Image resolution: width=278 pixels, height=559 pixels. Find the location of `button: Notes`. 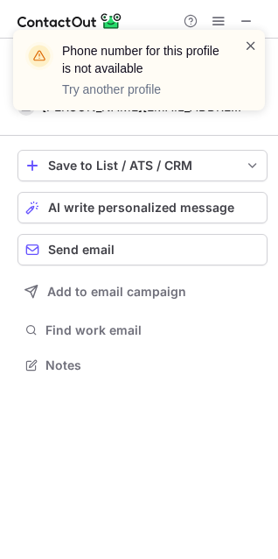

button: Notes is located at coordinates (143, 365).